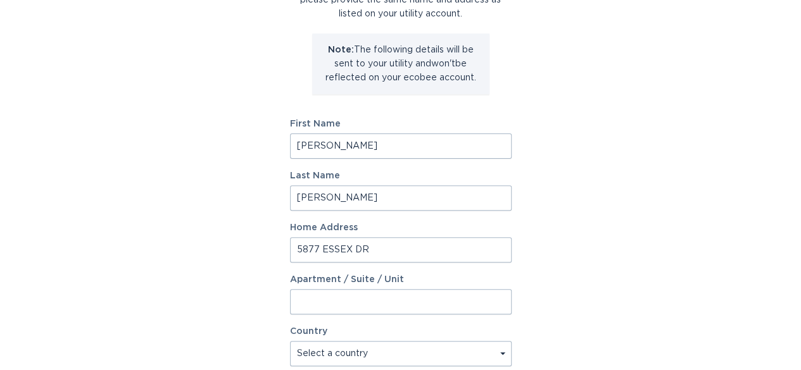 The image size is (801, 370). Describe the element at coordinates (308, 332) in the screenshot. I see `label: Country` at that location.